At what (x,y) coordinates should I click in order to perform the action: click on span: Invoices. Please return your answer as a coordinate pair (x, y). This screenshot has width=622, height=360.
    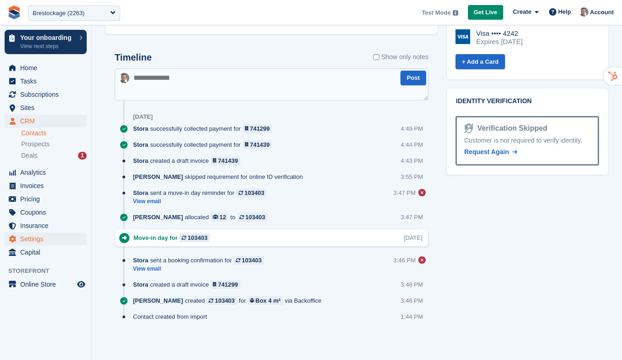
    Looking at the image, I should click on (48, 186).